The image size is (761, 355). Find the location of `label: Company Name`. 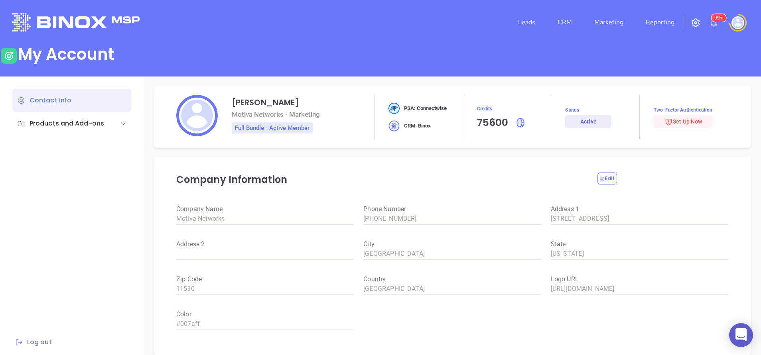

label: Company Name is located at coordinates (265, 209).